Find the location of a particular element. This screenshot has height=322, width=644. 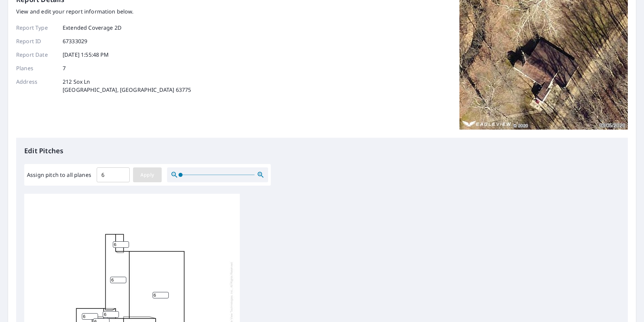

span: Apply is located at coordinates (147, 174).